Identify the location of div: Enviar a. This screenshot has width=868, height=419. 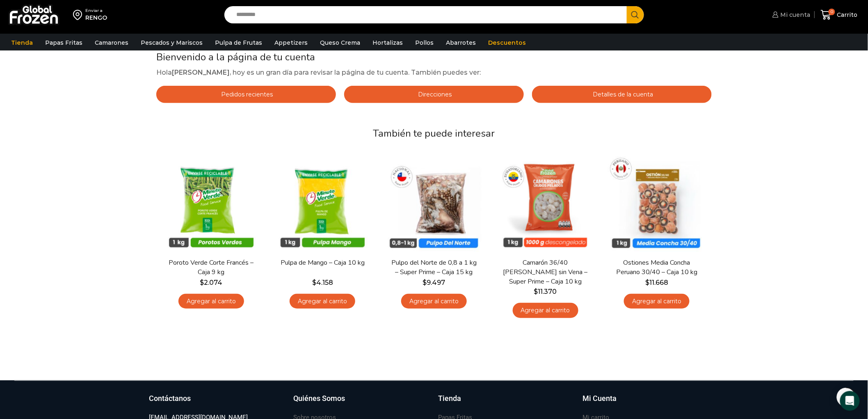
(96, 11).